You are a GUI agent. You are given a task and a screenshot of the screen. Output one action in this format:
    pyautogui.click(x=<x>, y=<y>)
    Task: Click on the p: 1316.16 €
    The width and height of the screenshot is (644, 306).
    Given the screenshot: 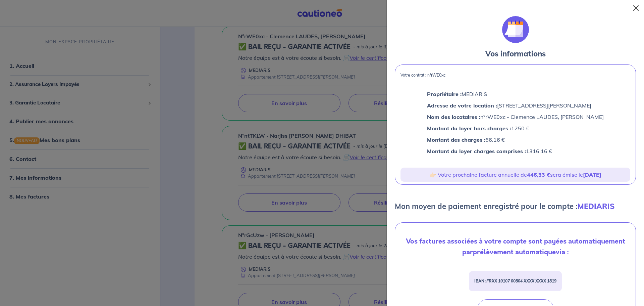 What is the action you would take?
    pyautogui.click(x=515, y=151)
    